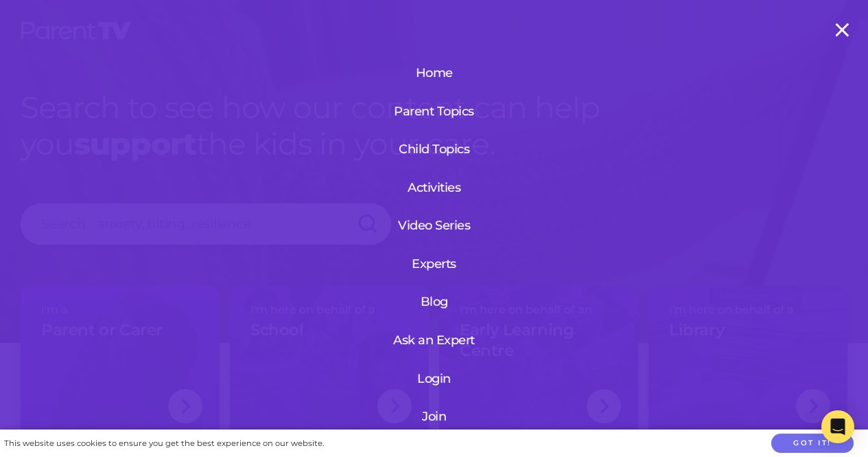 The image size is (868, 457). What do you see at coordinates (813, 442) in the screenshot?
I see `button: Got it!` at bounding box center [813, 442].